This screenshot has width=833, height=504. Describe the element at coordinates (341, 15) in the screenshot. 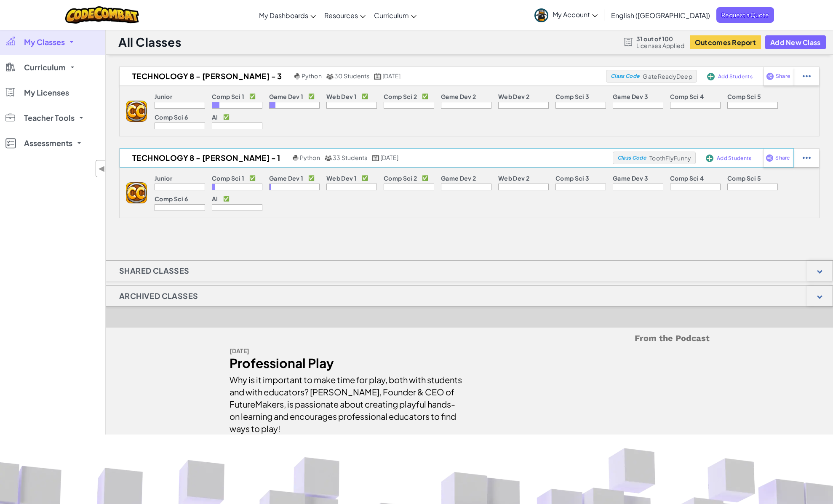

I see `span: Resources` at that location.